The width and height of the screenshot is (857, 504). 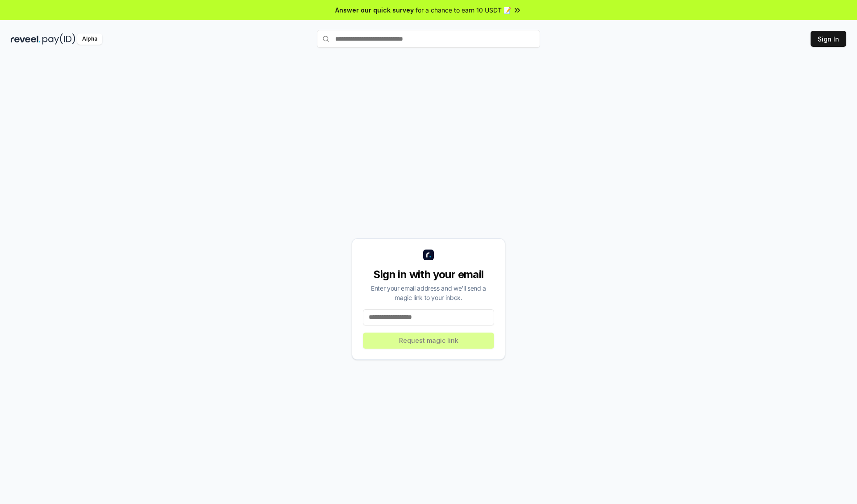 What do you see at coordinates (463, 10) in the screenshot?
I see `span: for a chance to earn 10 USDT 📝` at bounding box center [463, 10].